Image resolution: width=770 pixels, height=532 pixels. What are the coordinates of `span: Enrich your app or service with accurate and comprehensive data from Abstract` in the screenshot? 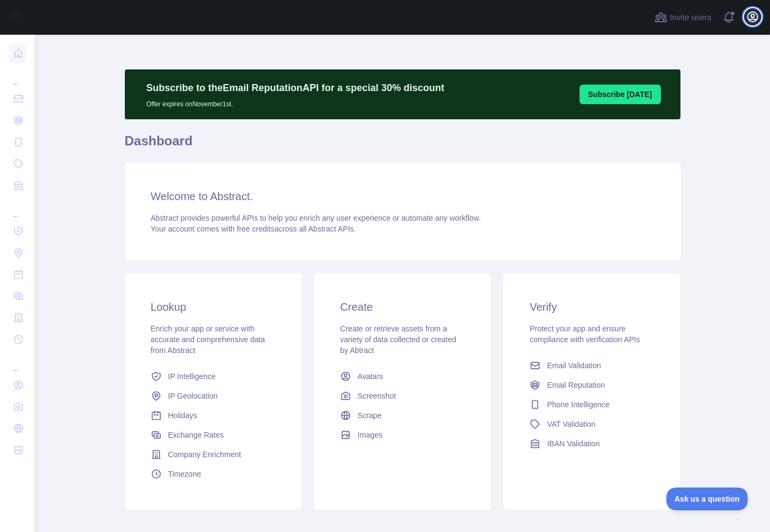 It's located at (208, 340).